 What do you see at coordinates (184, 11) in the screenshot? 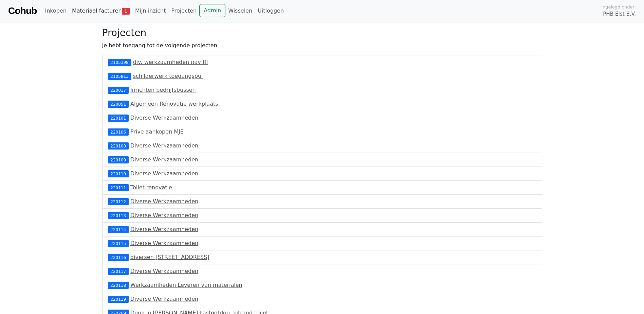
I see `a: Projecten` at bounding box center [184, 11].